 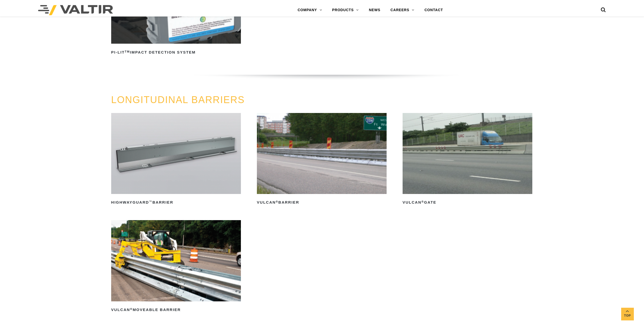 What do you see at coordinates (374, 10) in the screenshot?
I see `a: NEWS` at bounding box center [374, 10].